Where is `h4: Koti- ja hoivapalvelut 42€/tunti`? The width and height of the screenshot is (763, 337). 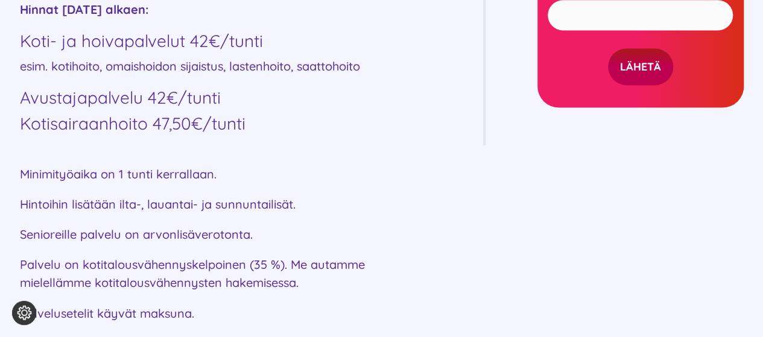
h4: Koti- ja hoivapalvelut 42€/tunti is located at coordinates (215, 41).